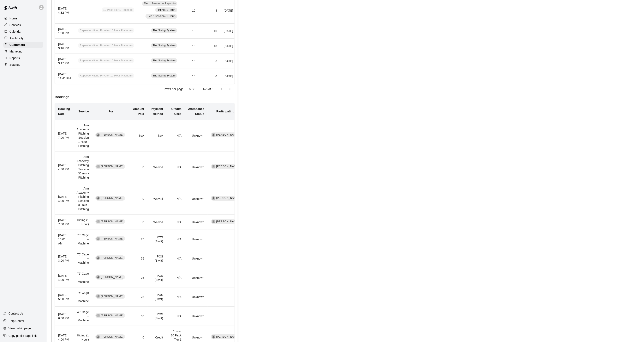 The image size is (644, 342). What do you see at coordinates (164, 30) in the screenshot?
I see `span: The Swing System` at bounding box center [164, 30].